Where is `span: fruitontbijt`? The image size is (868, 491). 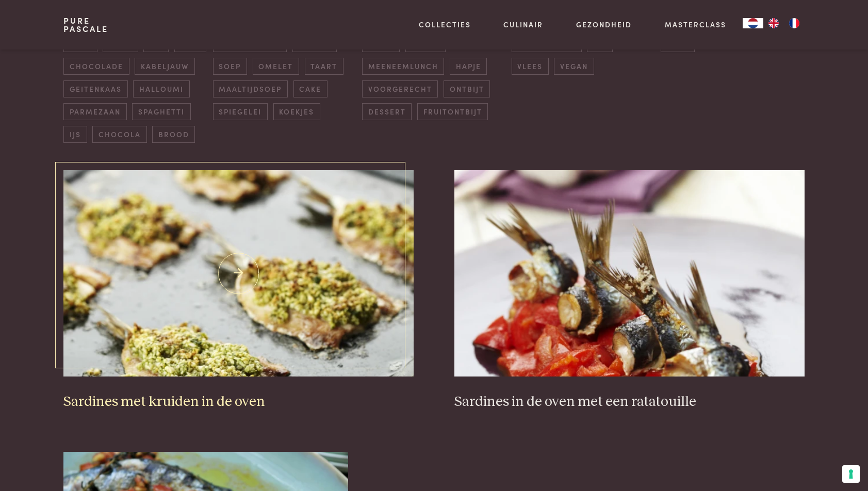
span: fruitontbijt is located at coordinates (452, 112).